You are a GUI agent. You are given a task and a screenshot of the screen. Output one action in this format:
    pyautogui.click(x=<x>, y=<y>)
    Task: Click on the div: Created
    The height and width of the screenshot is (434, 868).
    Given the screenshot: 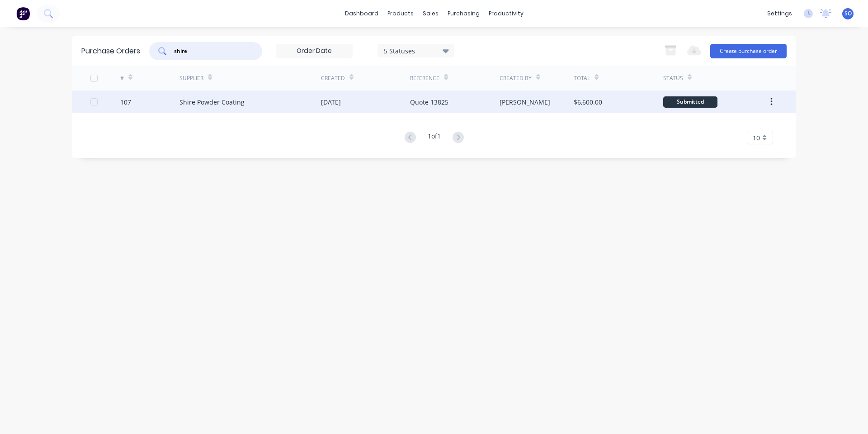 What is the action you would take?
    pyautogui.click(x=333, y=78)
    